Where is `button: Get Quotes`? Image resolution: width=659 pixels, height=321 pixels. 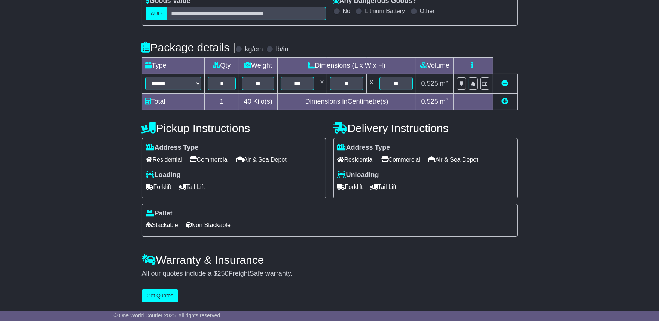
button: Get Quotes is located at coordinates (160, 295).